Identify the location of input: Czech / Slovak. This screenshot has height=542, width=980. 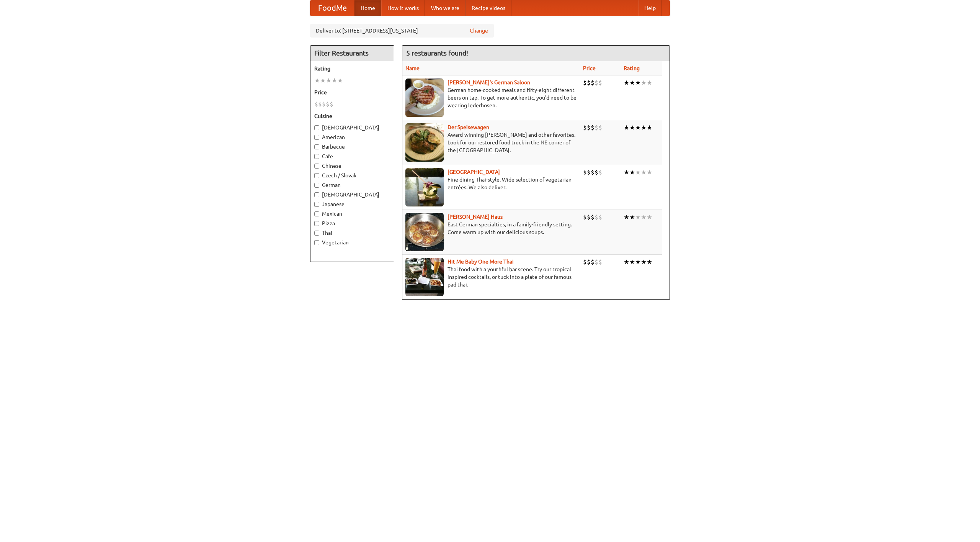
(317, 175).